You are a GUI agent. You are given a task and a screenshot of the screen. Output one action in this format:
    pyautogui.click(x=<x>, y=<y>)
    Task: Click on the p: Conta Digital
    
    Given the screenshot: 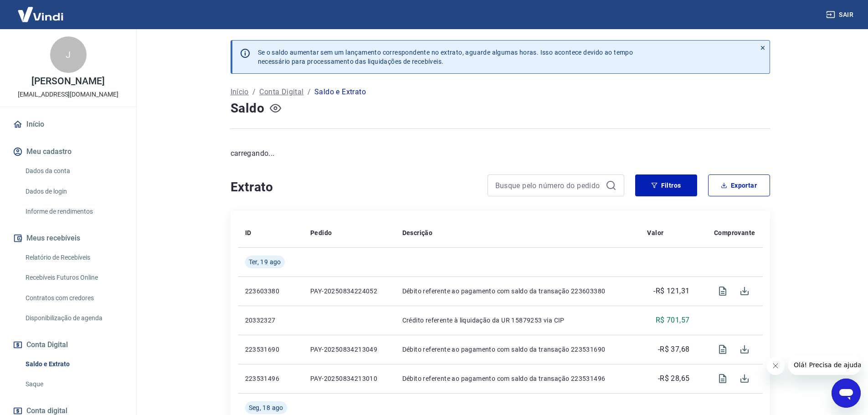 What is the action you would take?
    pyautogui.click(x=281, y=92)
    